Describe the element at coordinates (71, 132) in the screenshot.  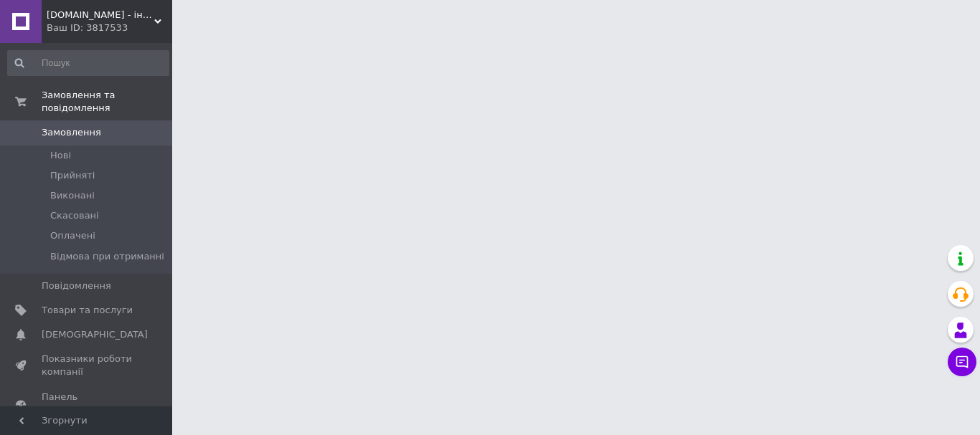
I see `span: Замовлення` at that location.